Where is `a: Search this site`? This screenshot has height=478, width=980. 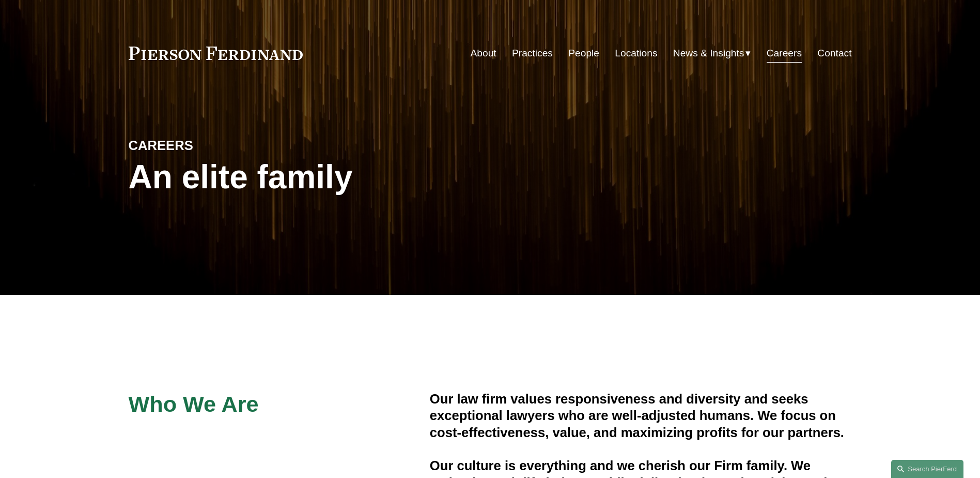
a: Search this site is located at coordinates (927, 468).